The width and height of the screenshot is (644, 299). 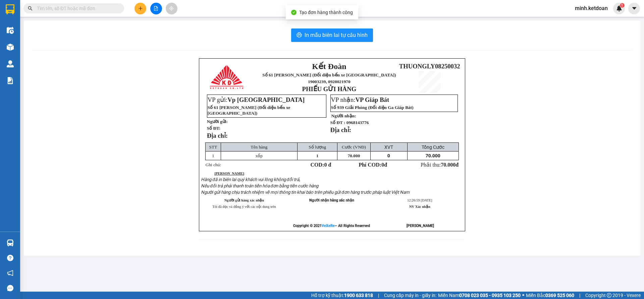 I want to click on button: aim, so click(x=171, y=9).